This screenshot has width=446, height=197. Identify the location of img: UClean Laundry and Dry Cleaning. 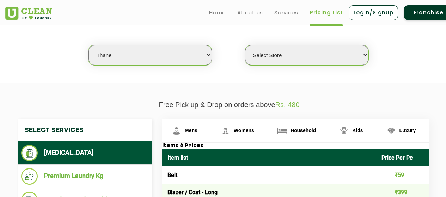
(29, 13).